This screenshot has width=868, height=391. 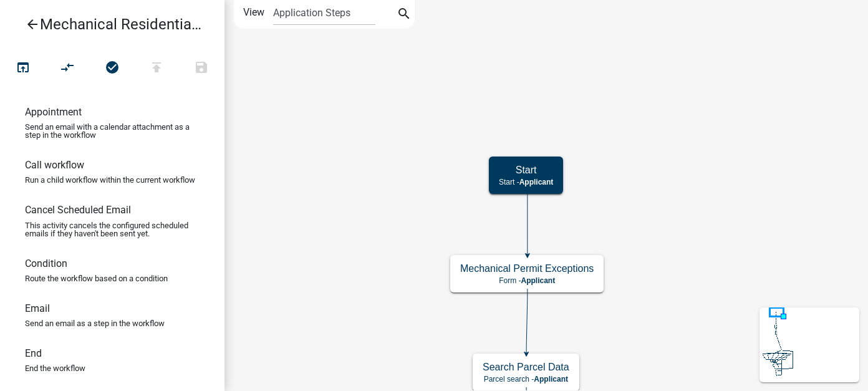 I want to click on h6: Appointment, so click(x=53, y=111).